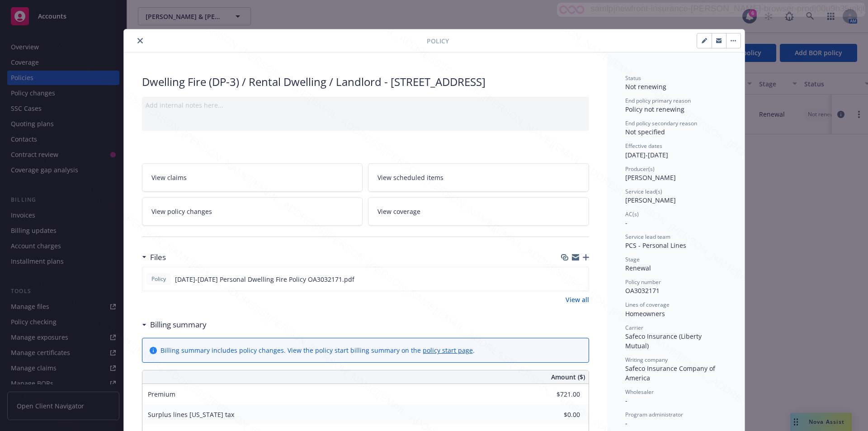  I want to click on span: View policy changes, so click(182, 211).